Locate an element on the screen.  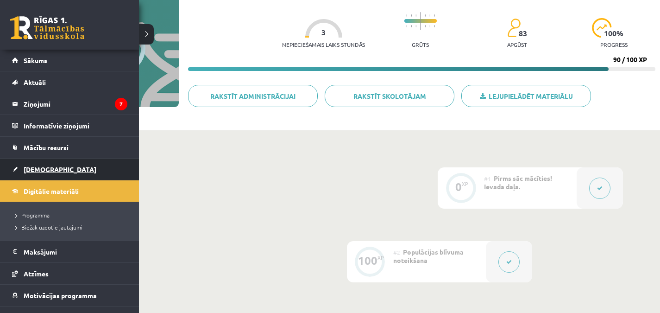
a: Lejupielādēt materiālu is located at coordinates (526, 96).